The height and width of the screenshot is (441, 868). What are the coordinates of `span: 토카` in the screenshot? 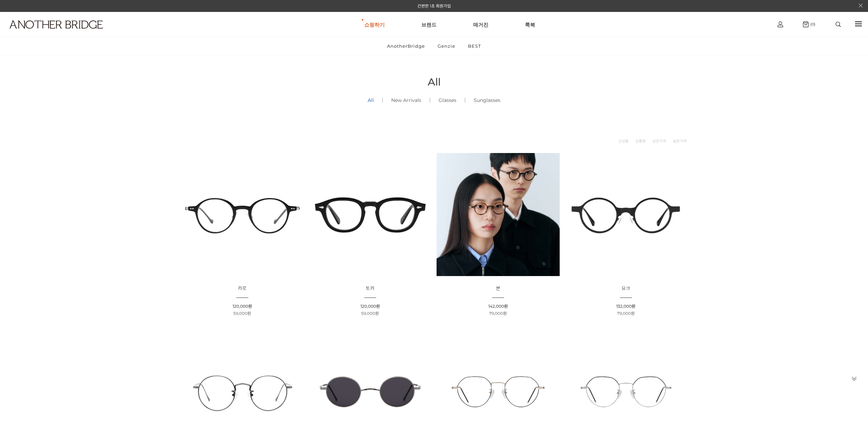 It's located at (370, 289).